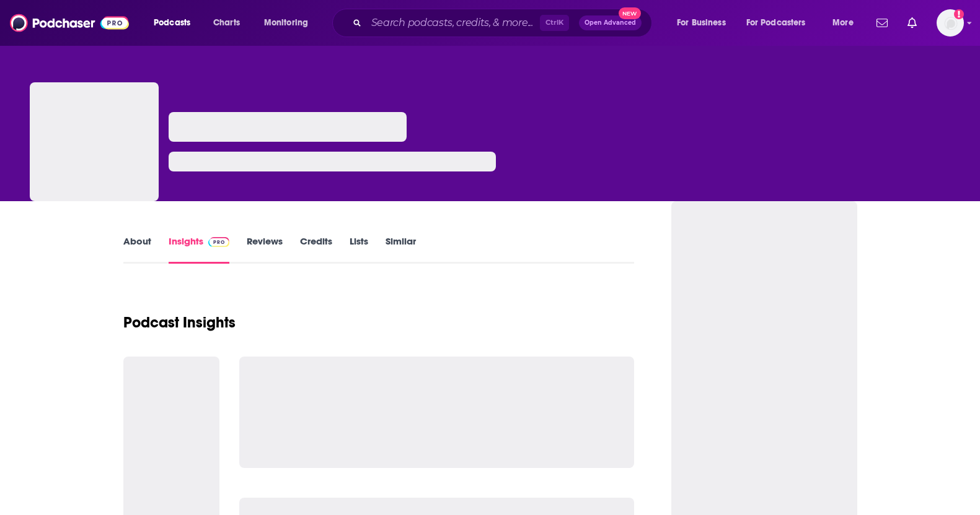  Describe the element at coordinates (401, 249) in the screenshot. I see `a: Similar` at that location.